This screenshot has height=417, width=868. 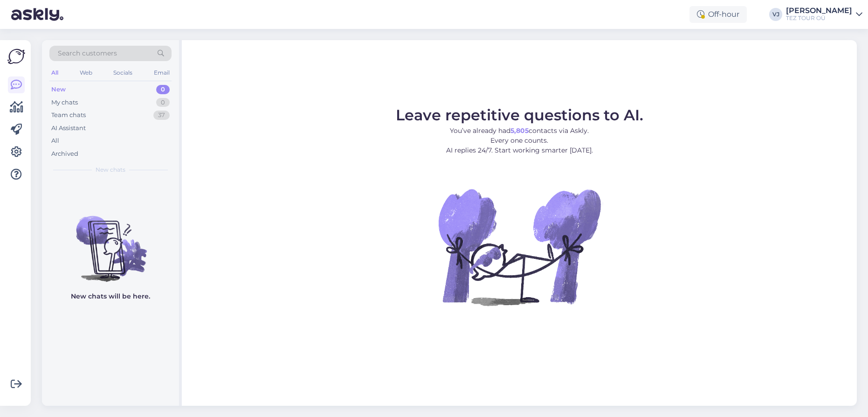 I want to click on div: 37, so click(x=161, y=115).